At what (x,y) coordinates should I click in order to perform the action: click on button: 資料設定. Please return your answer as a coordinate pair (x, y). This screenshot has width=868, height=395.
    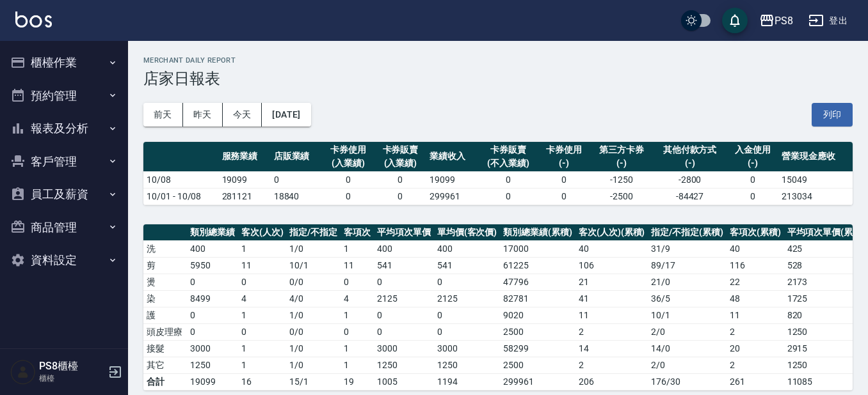
    Looking at the image, I should click on (64, 260).